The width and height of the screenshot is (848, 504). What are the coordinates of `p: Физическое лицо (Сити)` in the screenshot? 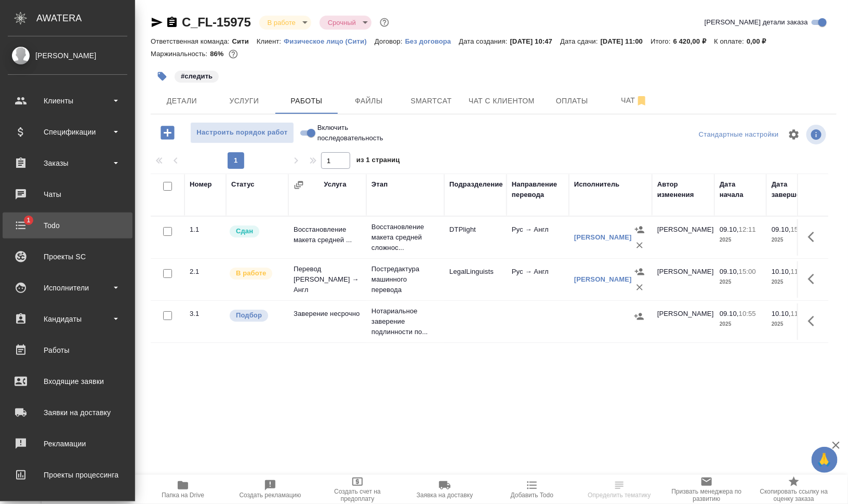 It's located at (329, 41).